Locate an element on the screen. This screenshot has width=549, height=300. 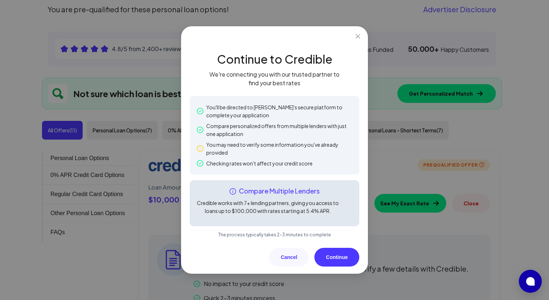
p: The process typically takes 2-3 minutes to complete is located at coordinates (275, 235).